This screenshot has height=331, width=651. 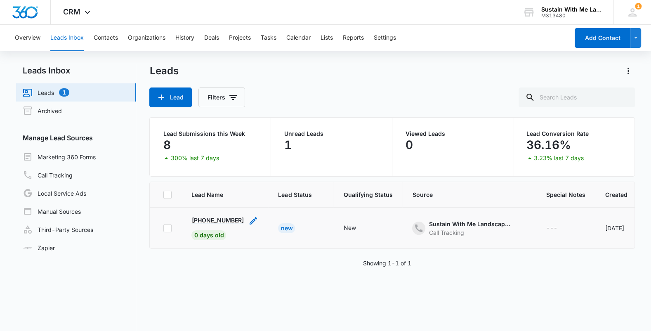 I want to click on a: Call Tracking, so click(x=47, y=175).